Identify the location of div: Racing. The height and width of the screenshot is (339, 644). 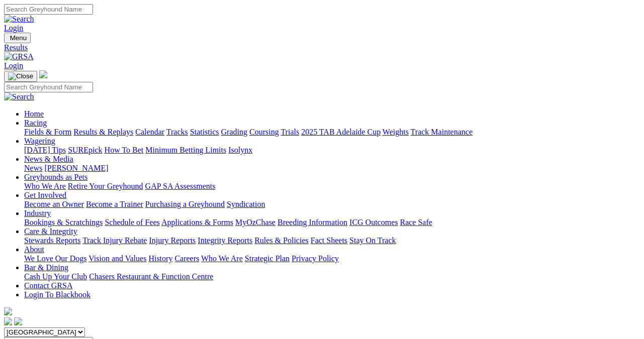
(332, 132).